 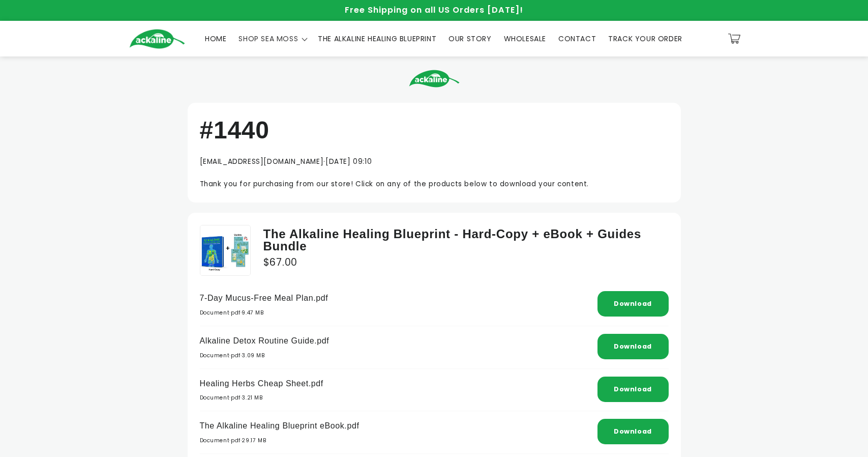 What do you see at coordinates (216, 38) in the screenshot?
I see `a: HOME` at bounding box center [216, 38].